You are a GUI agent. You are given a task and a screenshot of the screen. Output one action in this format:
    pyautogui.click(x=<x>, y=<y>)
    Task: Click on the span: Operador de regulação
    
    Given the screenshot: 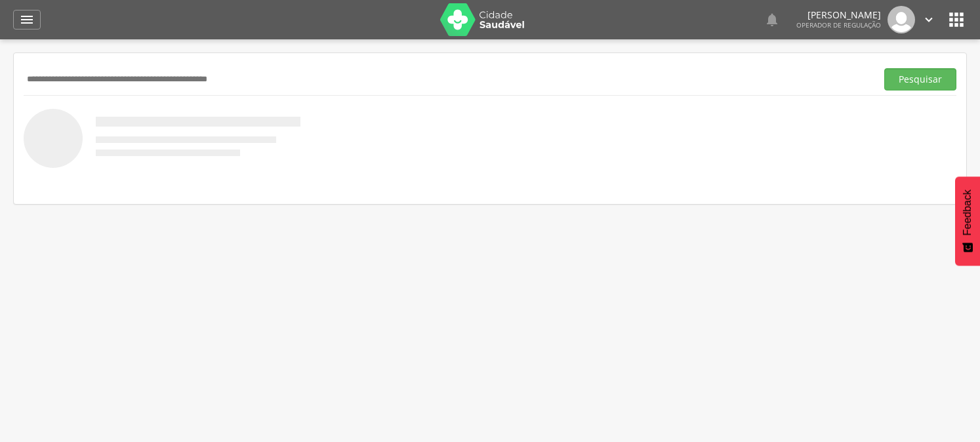 What is the action you would take?
    pyautogui.click(x=838, y=25)
    